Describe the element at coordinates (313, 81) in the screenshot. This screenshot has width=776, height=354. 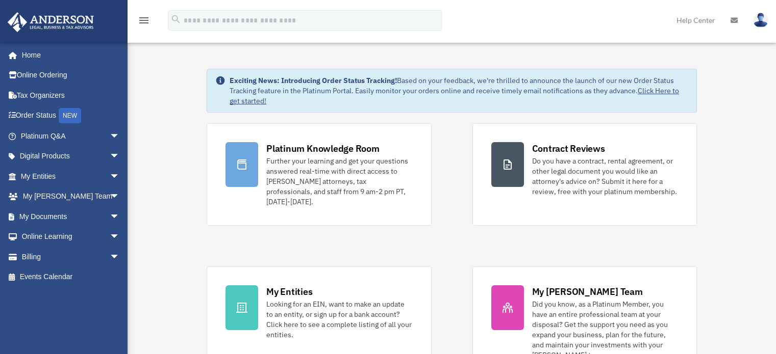
I see `strong: Exciting News: Introducing Order Status Tracking!` at that location.